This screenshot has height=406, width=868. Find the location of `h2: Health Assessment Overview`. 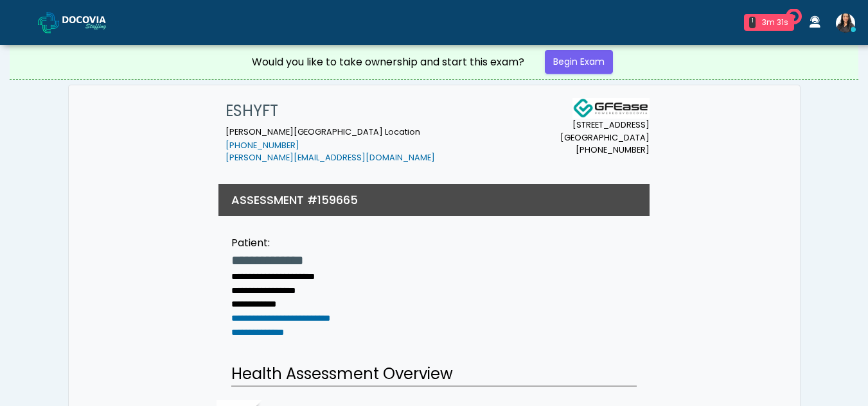

h2: Health Assessment Overview is located at coordinates (434, 374).